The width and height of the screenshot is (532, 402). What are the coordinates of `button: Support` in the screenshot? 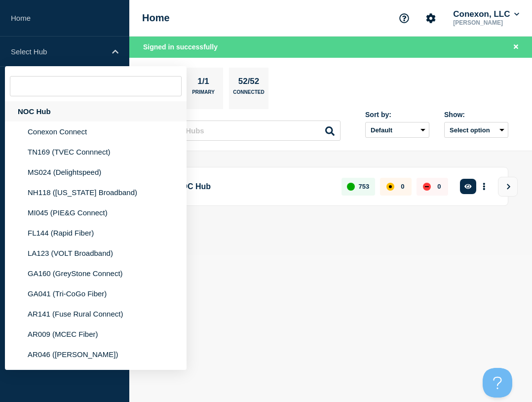 It's located at (404, 18).